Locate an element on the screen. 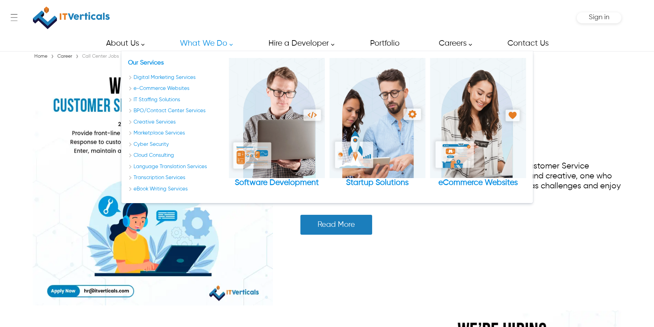 Image resolution: width=654 pixels, height=327 pixels. a: e-Commerce Websites is located at coordinates (176, 89).